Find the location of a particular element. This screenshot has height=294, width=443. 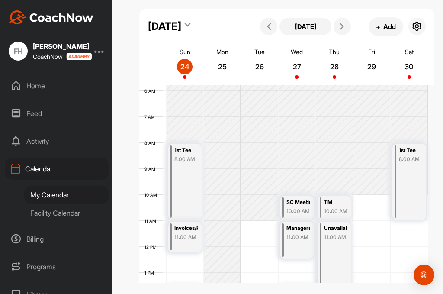

p: 27 is located at coordinates (297, 67).